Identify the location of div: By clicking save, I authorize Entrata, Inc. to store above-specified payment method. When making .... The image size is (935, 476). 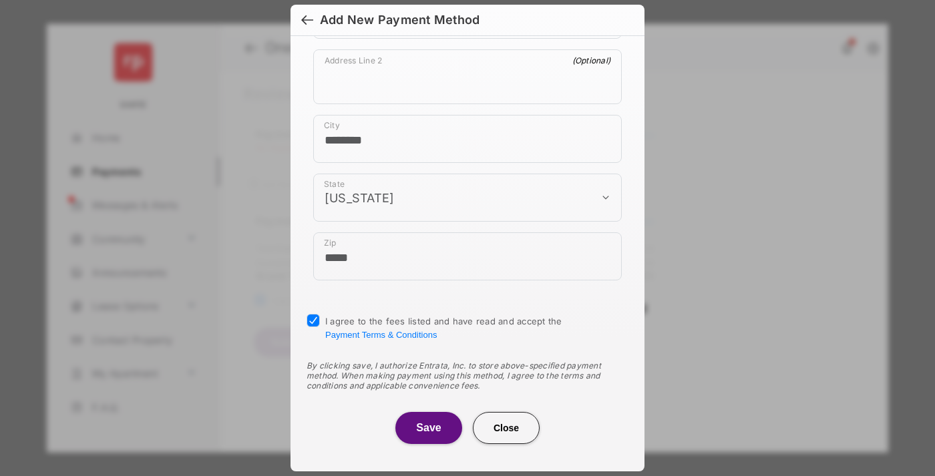
(467, 375).